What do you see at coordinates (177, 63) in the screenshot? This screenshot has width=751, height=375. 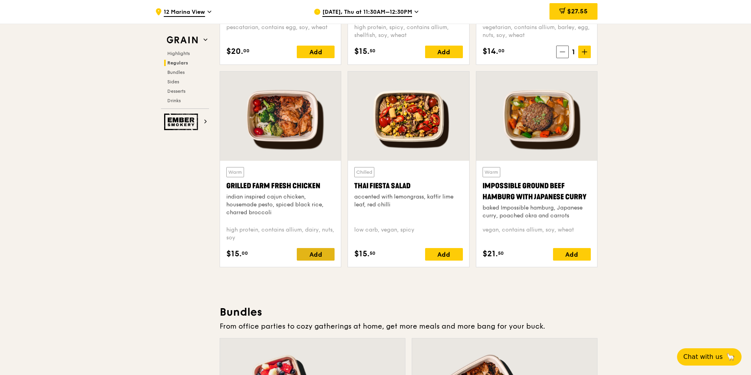 I see `span: Regulars` at bounding box center [177, 63].